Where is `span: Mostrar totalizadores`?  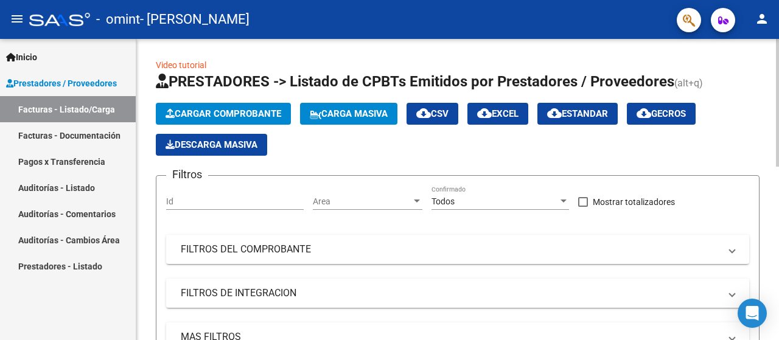 span: Mostrar totalizadores is located at coordinates (634, 202).